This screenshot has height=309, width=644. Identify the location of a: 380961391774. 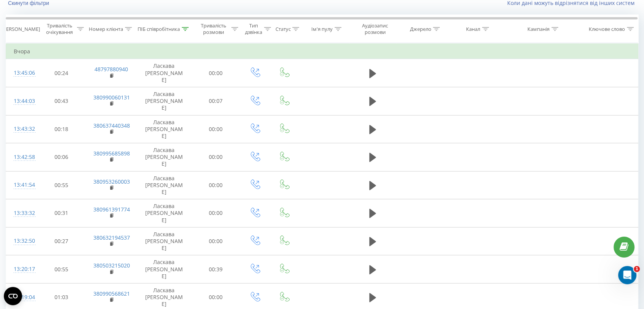
(112, 209).